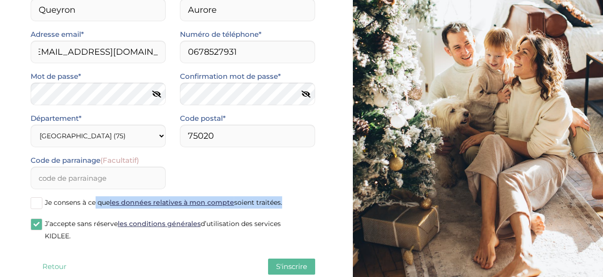  What do you see at coordinates (248, 52) in the screenshot?
I see `input: Numero de telephone` at bounding box center [248, 52].